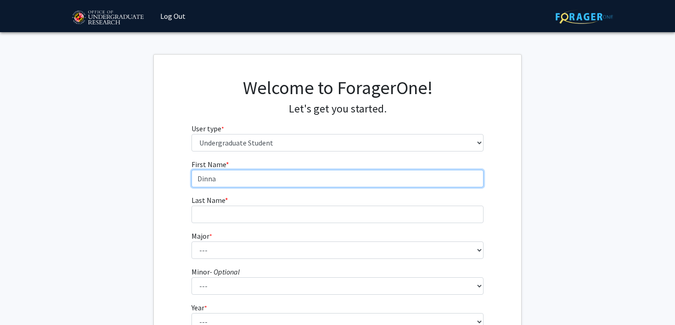  Describe the element at coordinates (338, 88) in the screenshot. I see `h1: Welcome to ForagerOne!` at that location.